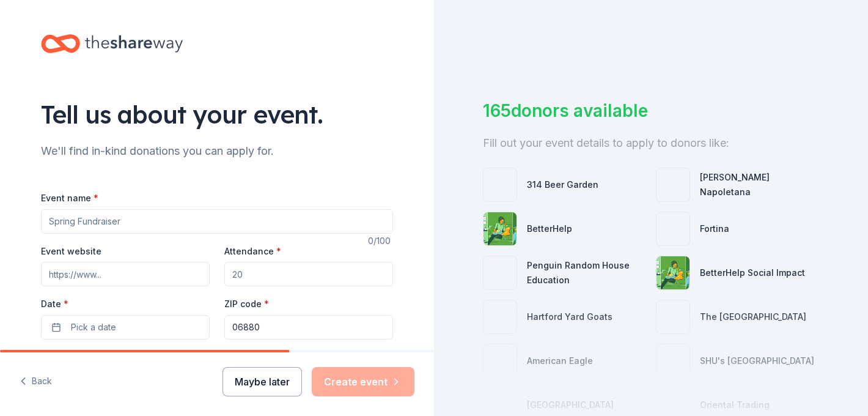 Image resolution: width=868 pixels, height=416 pixels. Describe the element at coordinates (217, 114) in the screenshot. I see `div: Tell us about your event.` at that location.